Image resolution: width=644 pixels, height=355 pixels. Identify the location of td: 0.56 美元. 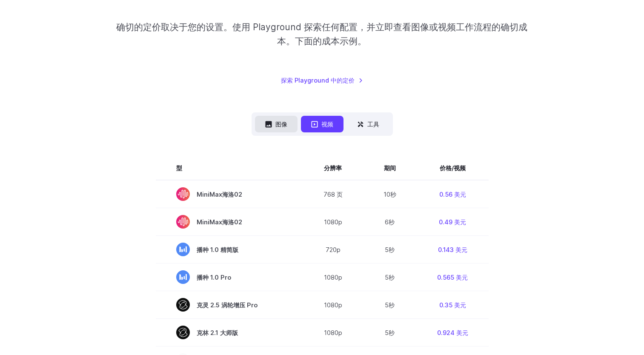
(452, 194).